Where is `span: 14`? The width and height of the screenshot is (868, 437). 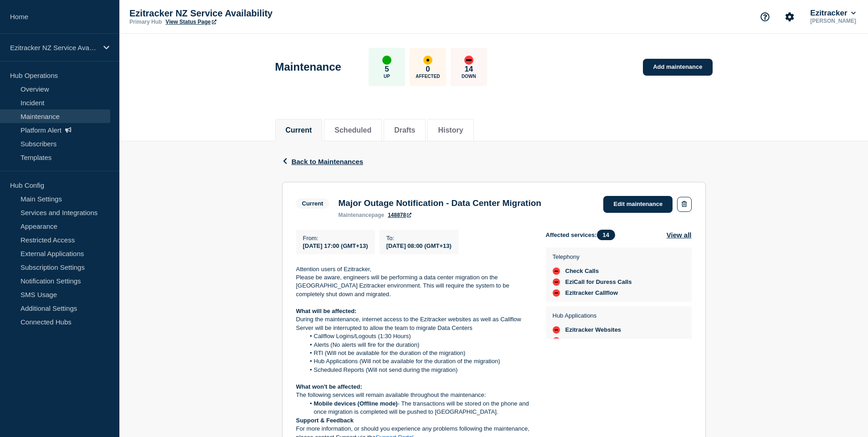 span: 14 is located at coordinates (606, 234).